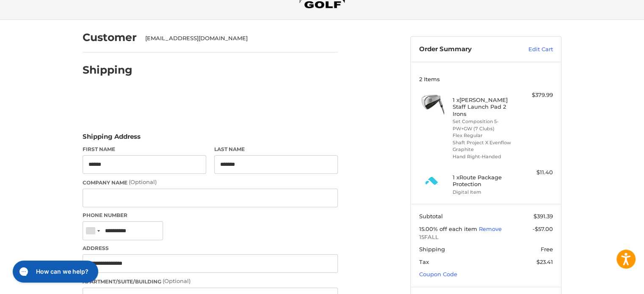 This screenshot has width=644, height=294. Describe the element at coordinates (485, 192) in the screenshot. I see `li: Digital Item` at that location.